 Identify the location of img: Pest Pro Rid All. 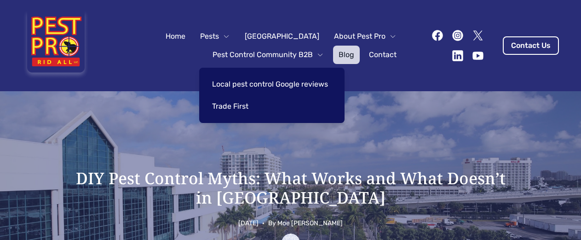
(56, 46).